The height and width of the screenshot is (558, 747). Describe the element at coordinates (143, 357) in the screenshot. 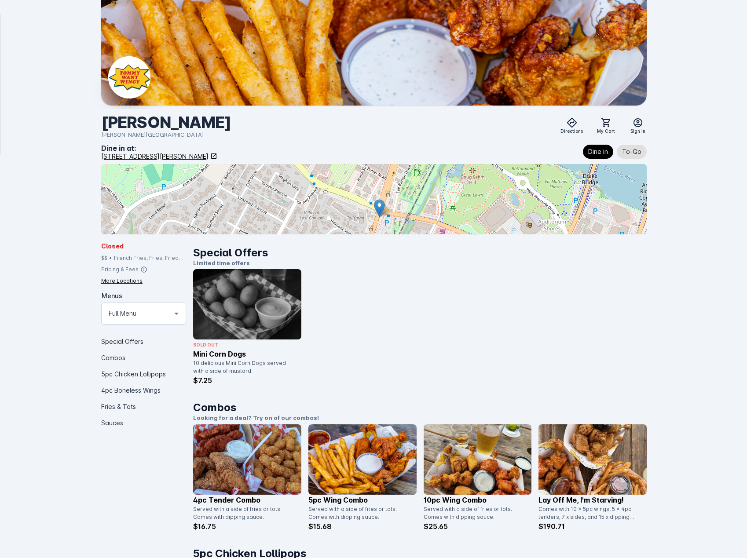

I see `div: Combos` at that location.